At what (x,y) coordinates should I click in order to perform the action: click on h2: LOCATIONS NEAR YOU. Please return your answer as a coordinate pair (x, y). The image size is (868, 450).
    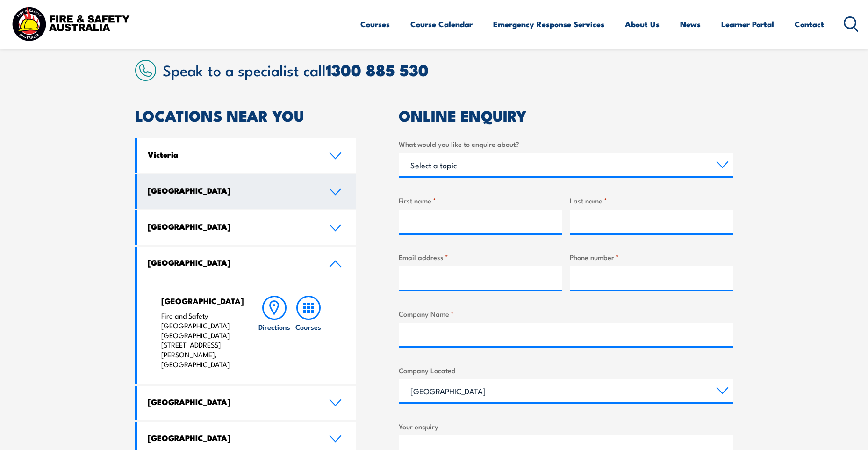
    Looking at the image, I should click on (246, 115).